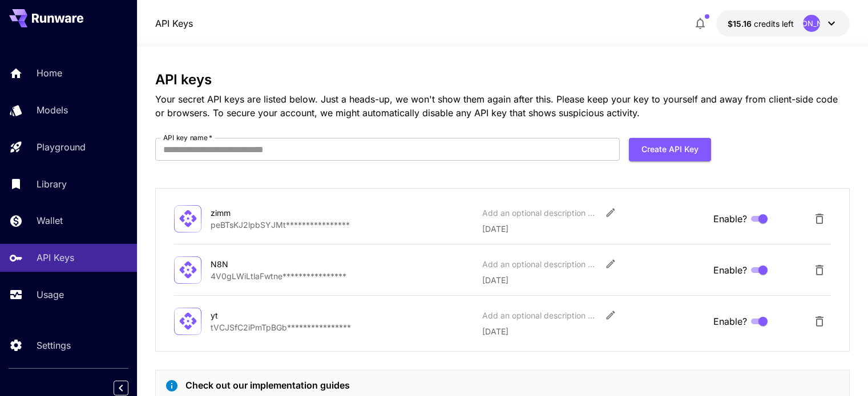  Describe the element at coordinates (174, 24) in the screenshot. I see `nav: breadcrumb` at that location.